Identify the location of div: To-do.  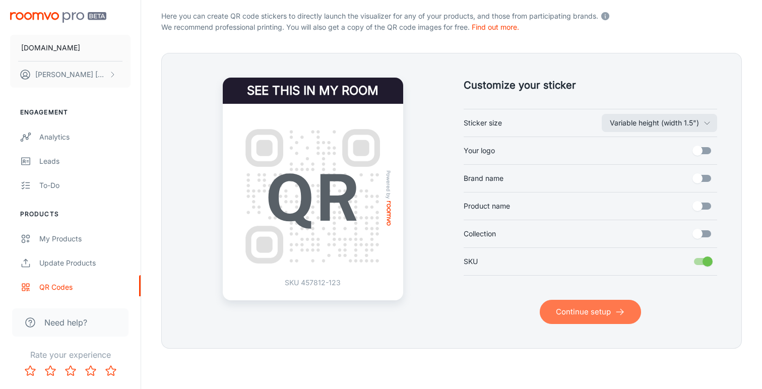
(85, 185).